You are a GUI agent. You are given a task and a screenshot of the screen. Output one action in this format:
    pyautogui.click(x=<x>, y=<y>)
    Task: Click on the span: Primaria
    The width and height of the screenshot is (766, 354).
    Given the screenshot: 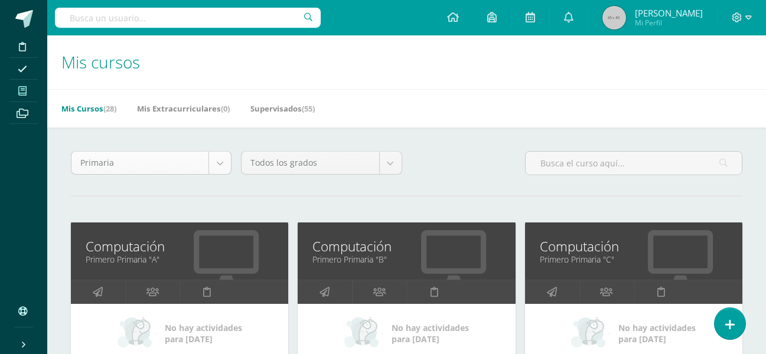 What is the action you would take?
    pyautogui.click(x=140, y=163)
    